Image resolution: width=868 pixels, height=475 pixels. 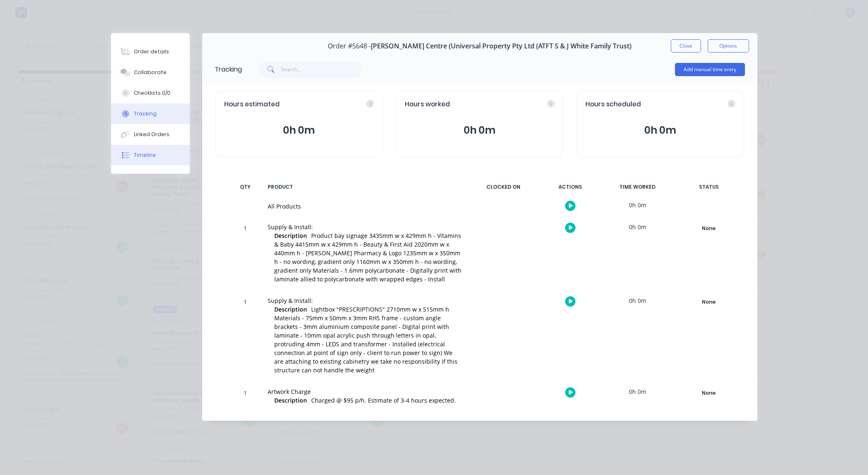 I want to click on button: Checklists 0/0, so click(x=150, y=93).